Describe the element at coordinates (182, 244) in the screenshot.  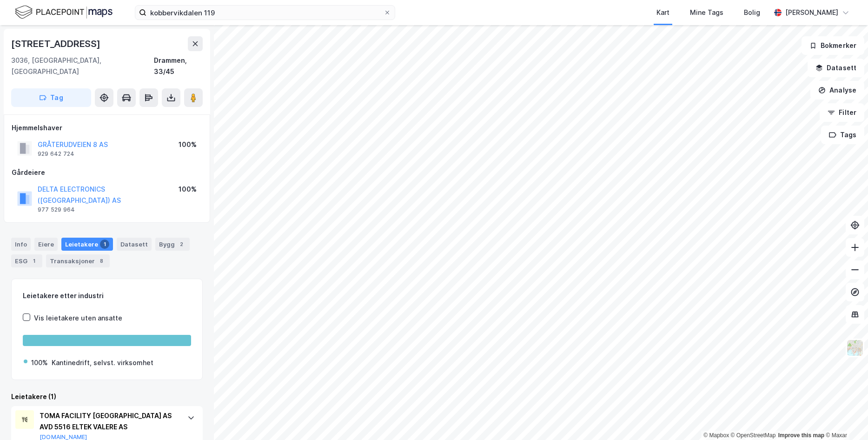
I see `div: 2` at that location.